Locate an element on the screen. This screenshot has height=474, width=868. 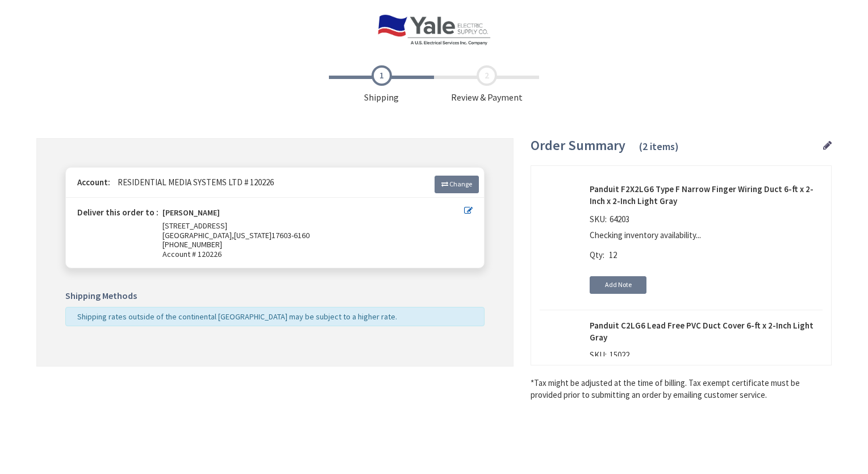
p: Checking inventory availability... is located at coordinates (703, 235).